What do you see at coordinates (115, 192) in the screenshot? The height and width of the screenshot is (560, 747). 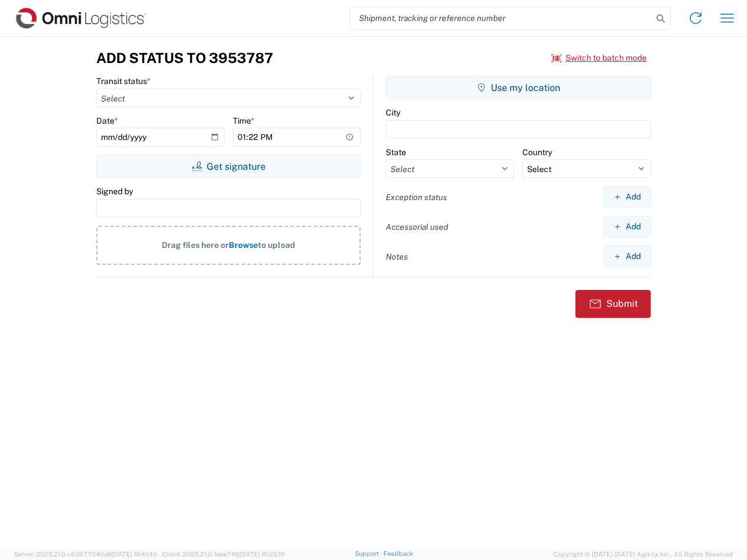 I see `label: Signed by` at bounding box center [115, 192].